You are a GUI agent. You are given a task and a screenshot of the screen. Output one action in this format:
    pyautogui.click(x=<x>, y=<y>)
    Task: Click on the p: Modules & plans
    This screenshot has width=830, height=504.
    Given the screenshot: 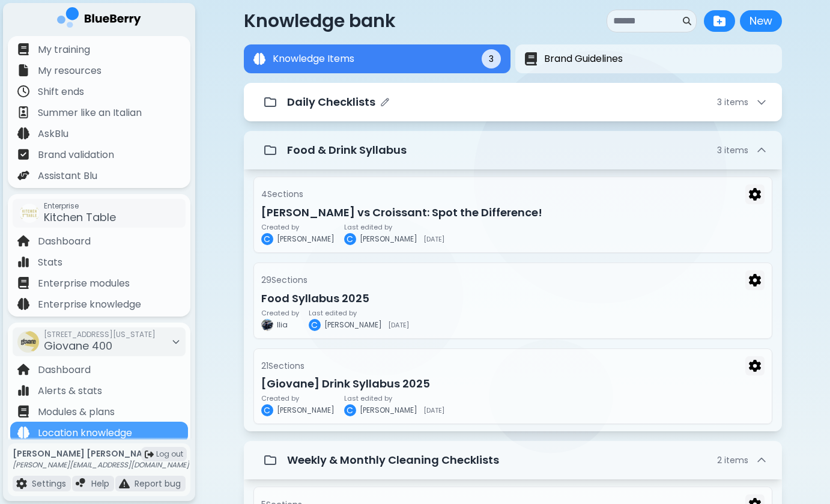 What is the action you would take?
    pyautogui.click(x=76, y=412)
    